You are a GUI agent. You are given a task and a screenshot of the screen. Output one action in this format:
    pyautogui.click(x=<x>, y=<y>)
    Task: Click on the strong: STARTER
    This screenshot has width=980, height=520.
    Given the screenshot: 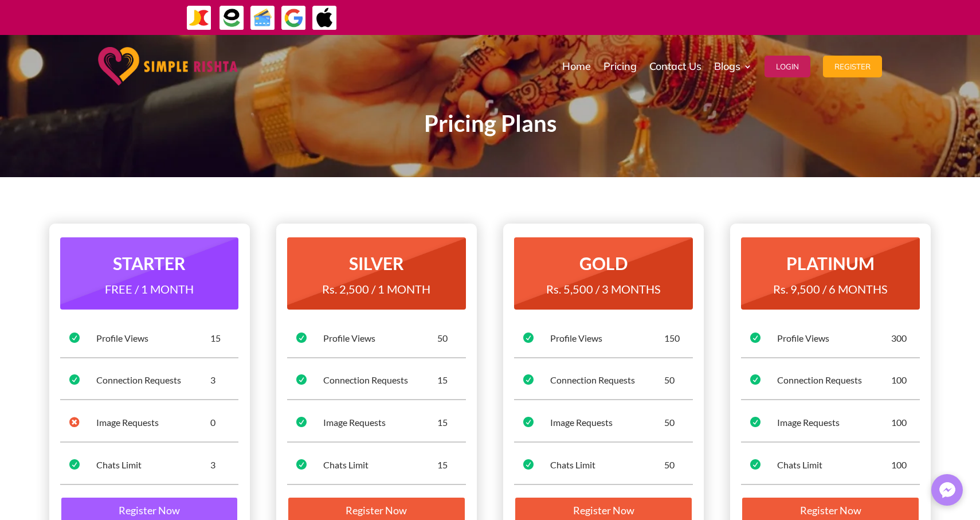 What is the action you would take?
    pyautogui.click(x=149, y=263)
    